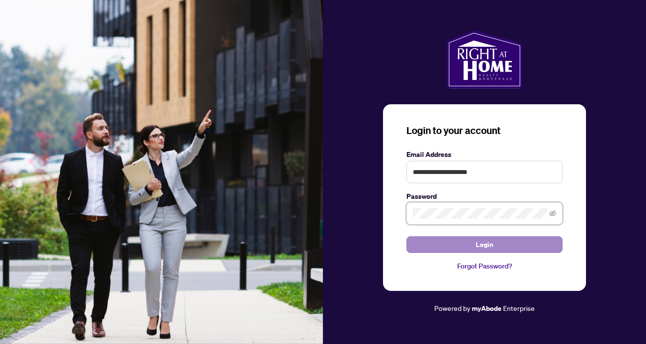  What do you see at coordinates (484, 155) in the screenshot?
I see `label: Email Address` at bounding box center [484, 155].